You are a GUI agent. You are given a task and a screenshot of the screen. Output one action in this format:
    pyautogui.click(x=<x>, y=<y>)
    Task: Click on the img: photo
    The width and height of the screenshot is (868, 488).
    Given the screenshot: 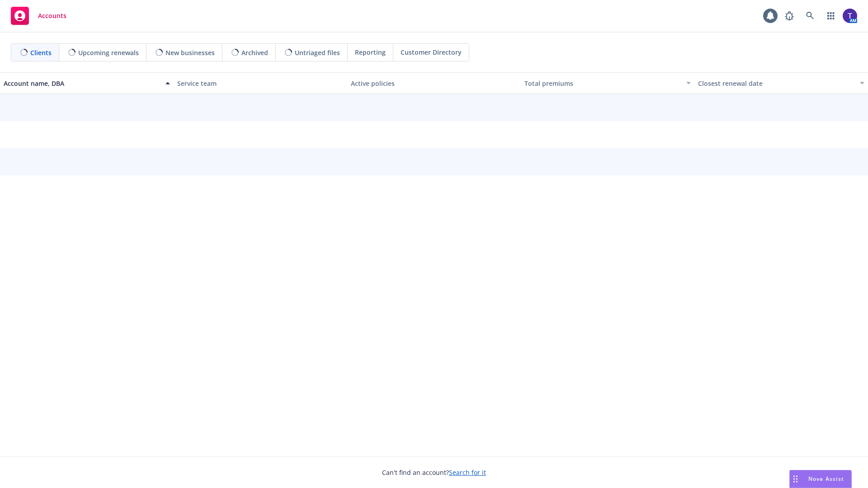 What is the action you would take?
    pyautogui.click(x=849, y=16)
    